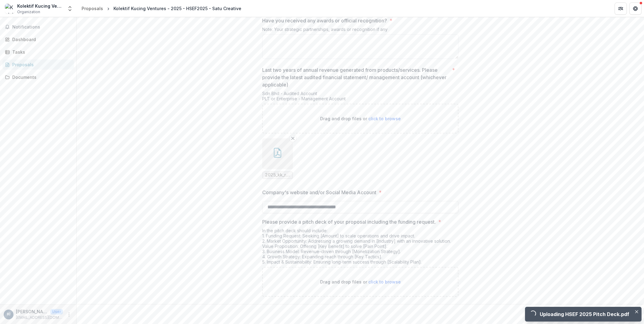 The image size is (644, 324). I want to click on img: Kolektif Kucing Ventures, so click(10, 8).